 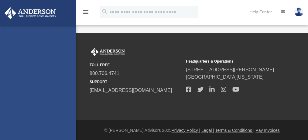 I want to click on a: 800.706.4741, so click(x=104, y=73).